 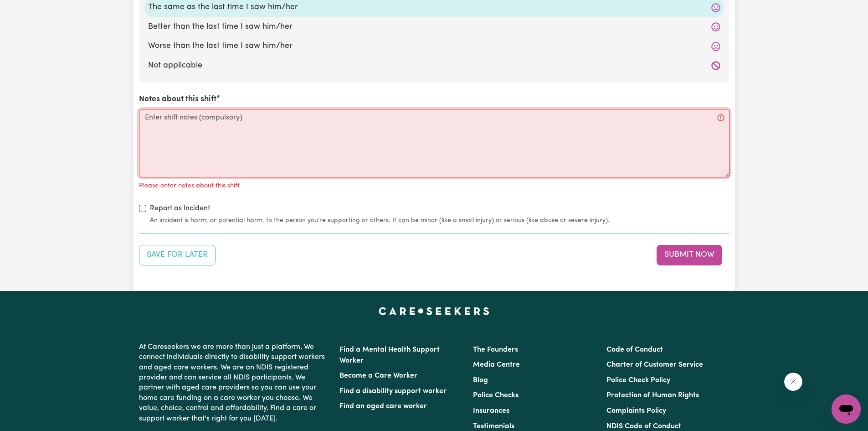 I want to click on label: Report as Incident, so click(x=180, y=209).